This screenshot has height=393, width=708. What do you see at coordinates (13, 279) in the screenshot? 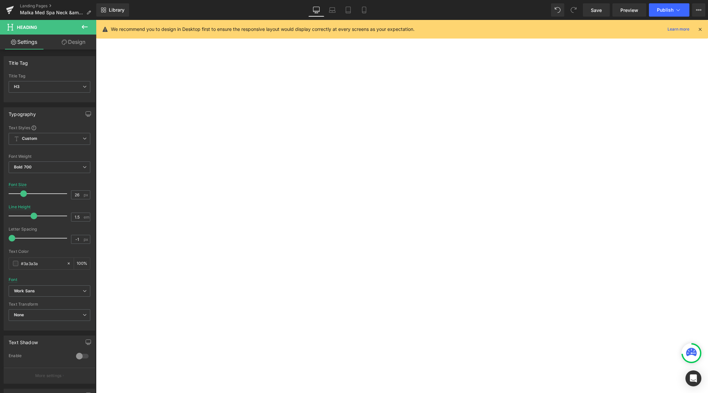
I see `div: Font` at bounding box center [13, 279].